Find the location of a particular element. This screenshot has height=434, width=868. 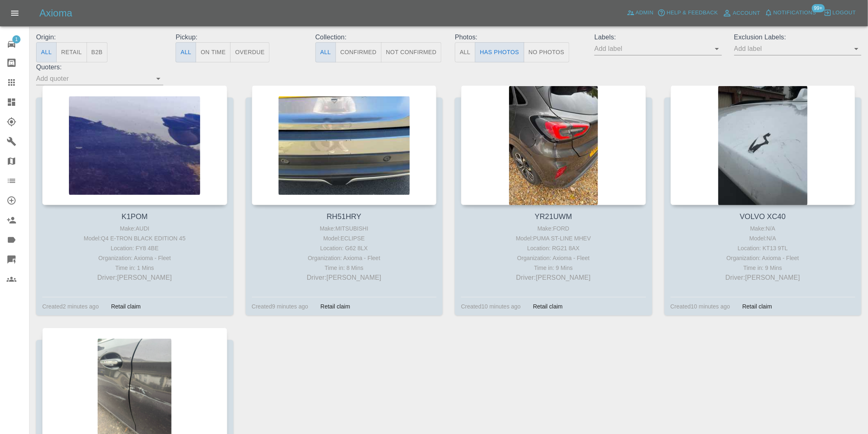

span: 99+ is located at coordinates (819, 8).